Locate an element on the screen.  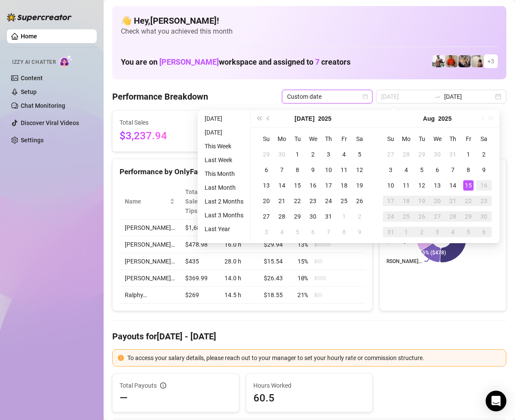
a: Setup is located at coordinates (28, 92).